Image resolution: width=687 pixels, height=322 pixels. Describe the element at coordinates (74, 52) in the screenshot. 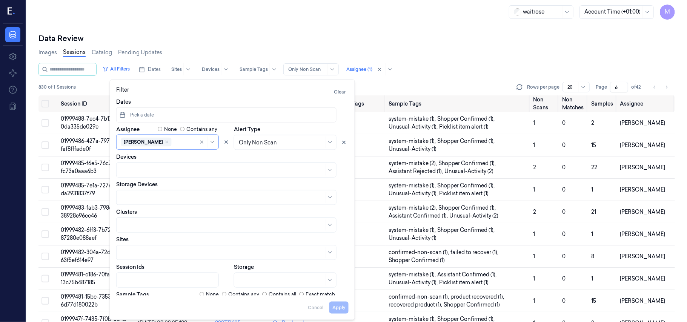

I see `a: Sessions` at that location.